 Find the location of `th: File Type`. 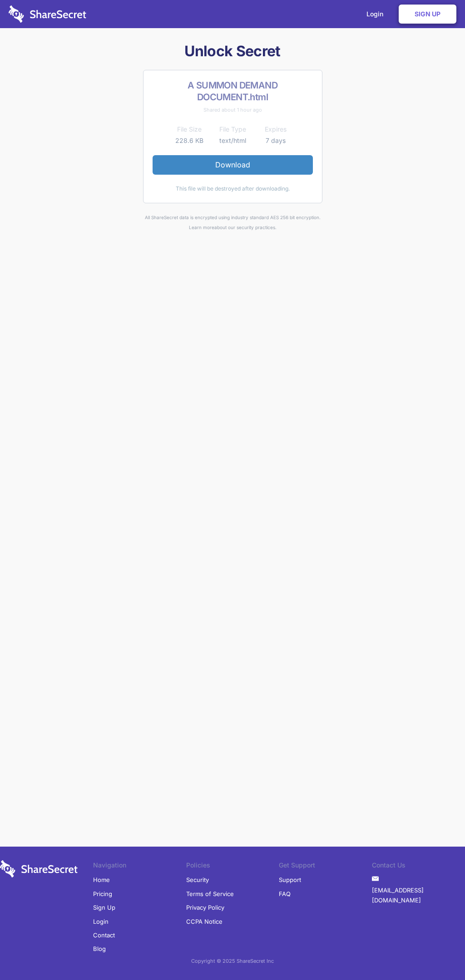

th: File Type is located at coordinates (232, 129).